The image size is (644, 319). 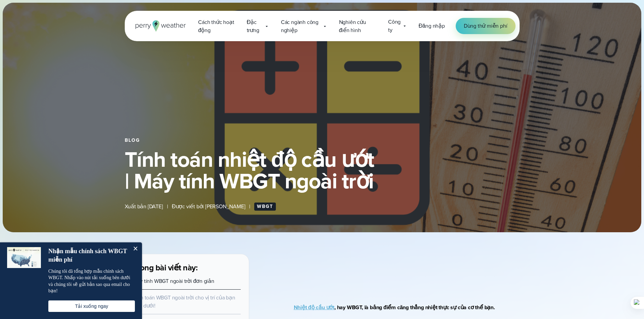 I want to click on font: Máy tính WBGT ngoài trời đơn giản, so click(x=173, y=281).